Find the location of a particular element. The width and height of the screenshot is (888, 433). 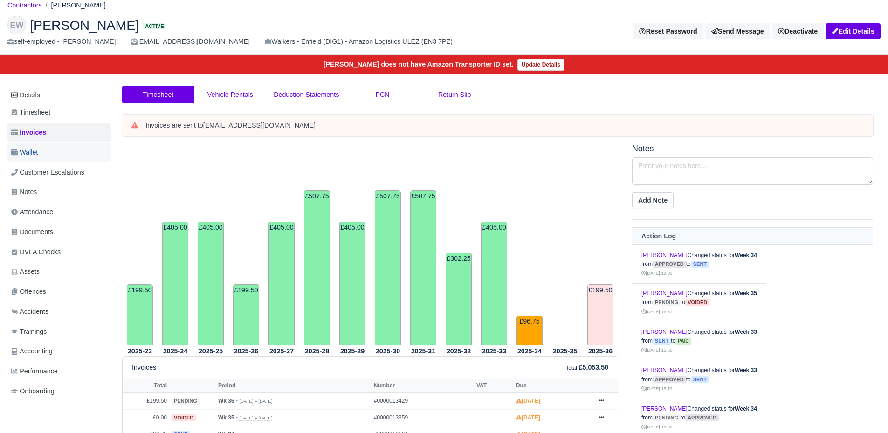

a: Performance is located at coordinates (59, 371).